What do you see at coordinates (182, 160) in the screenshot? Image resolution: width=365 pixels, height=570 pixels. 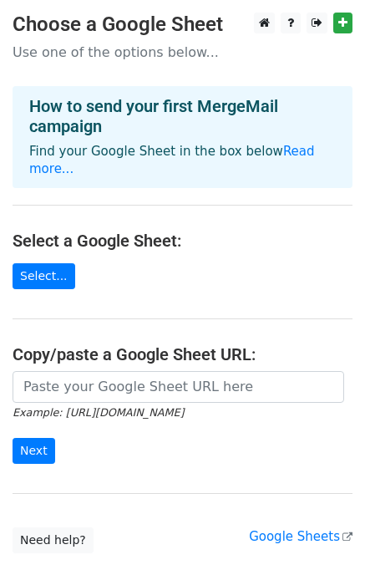 I see `p: Find your Google Sheet in the box below` at bounding box center [182, 160].